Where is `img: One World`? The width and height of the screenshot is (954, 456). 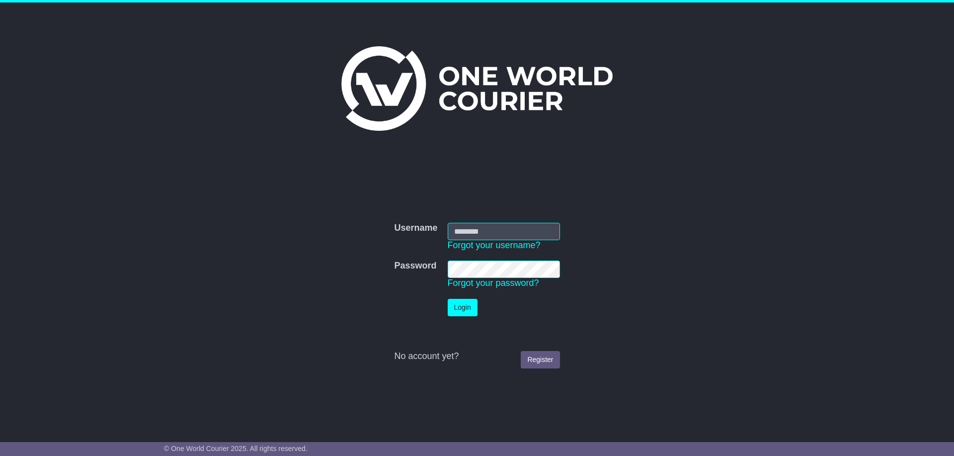
img: One World is located at coordinates (477, 88).